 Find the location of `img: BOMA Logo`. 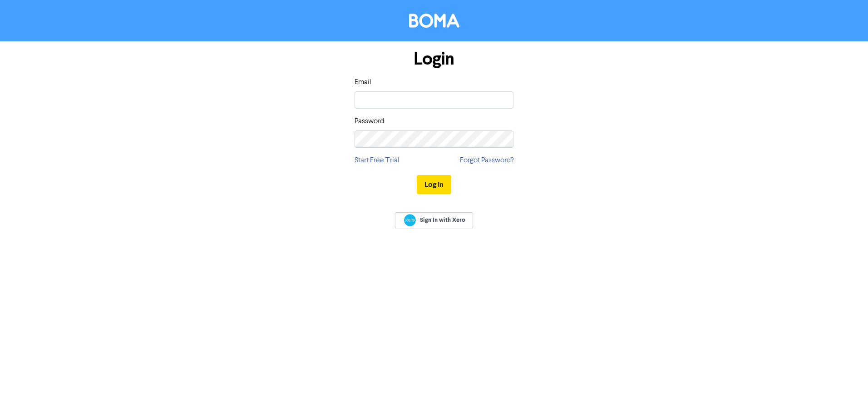

img: BOMA Logo is located at coordinates (434, 20).